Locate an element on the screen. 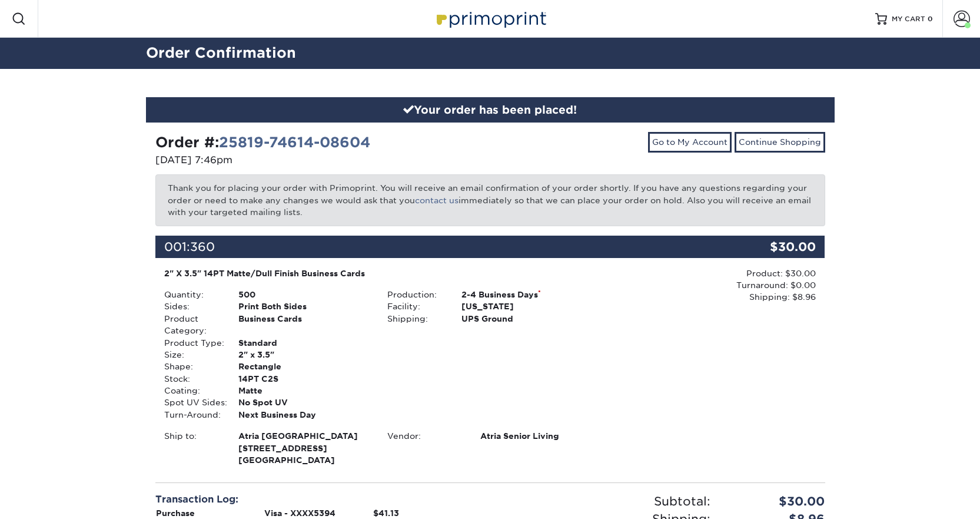 This screenshot has height=519, width=980. div: 14PT C2S is located at coordinates (304, 379).